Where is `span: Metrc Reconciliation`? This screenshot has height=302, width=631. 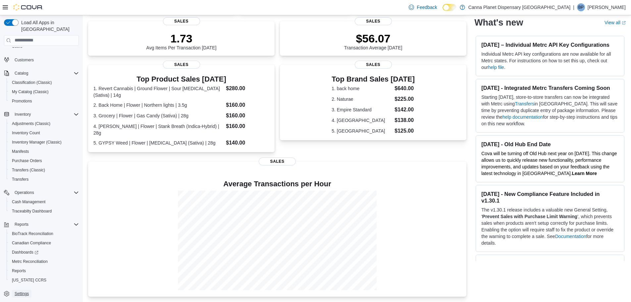 span: Metrc Reconciliation is located at coordinates (44, 261).